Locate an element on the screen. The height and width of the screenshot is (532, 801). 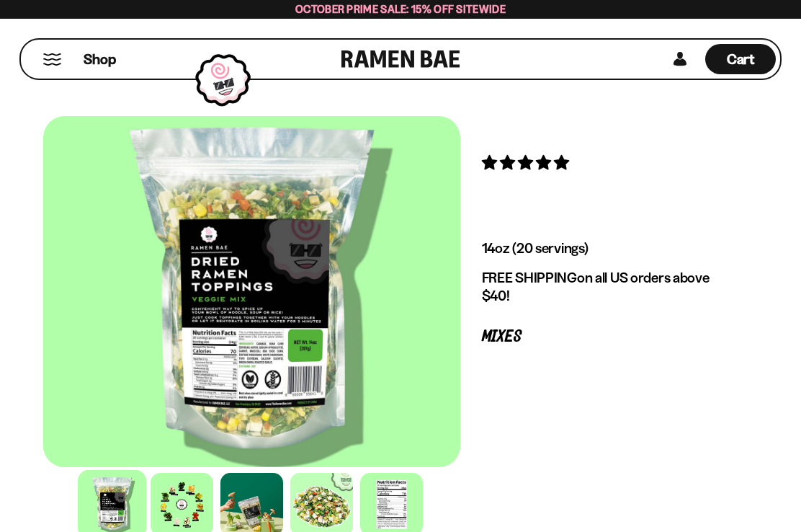
span: 4.76 stars is located at coordinates (527, 162).